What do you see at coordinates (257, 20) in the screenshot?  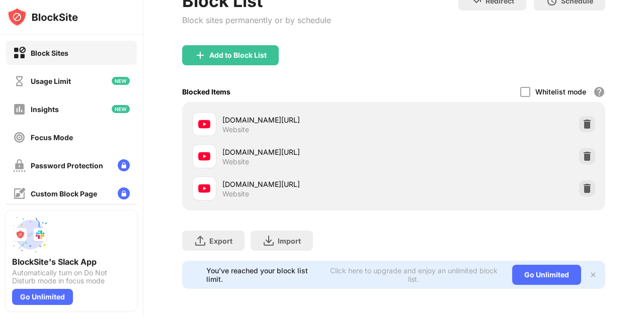 I see `div: Block sites permanently or by schedule` at bounding box center [257, 20].